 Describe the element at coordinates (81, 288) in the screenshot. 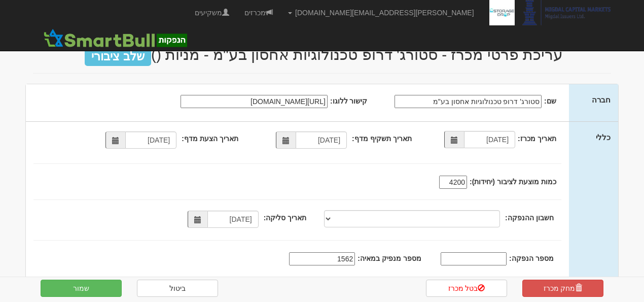

I see `button: שמור` at that location.